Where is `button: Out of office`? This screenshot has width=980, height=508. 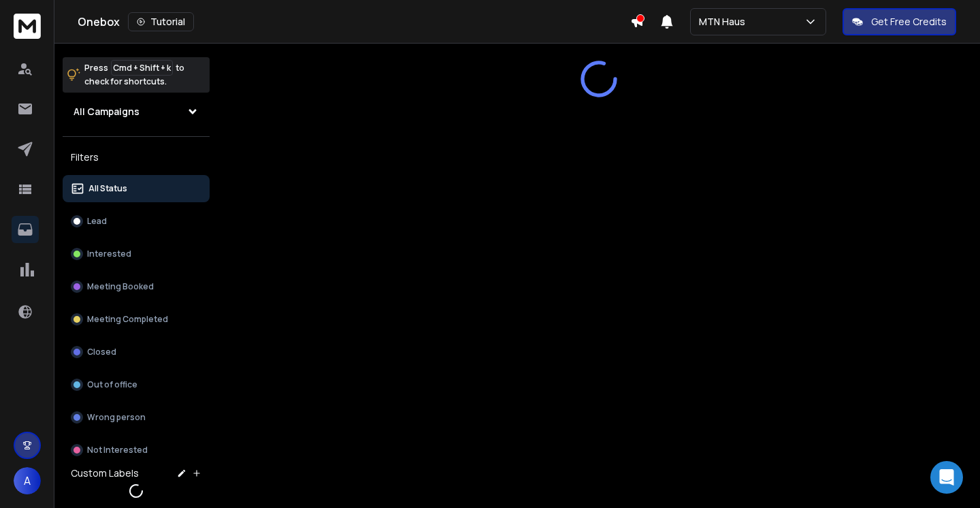 button: Out of office is located at coordinates (136, 385).